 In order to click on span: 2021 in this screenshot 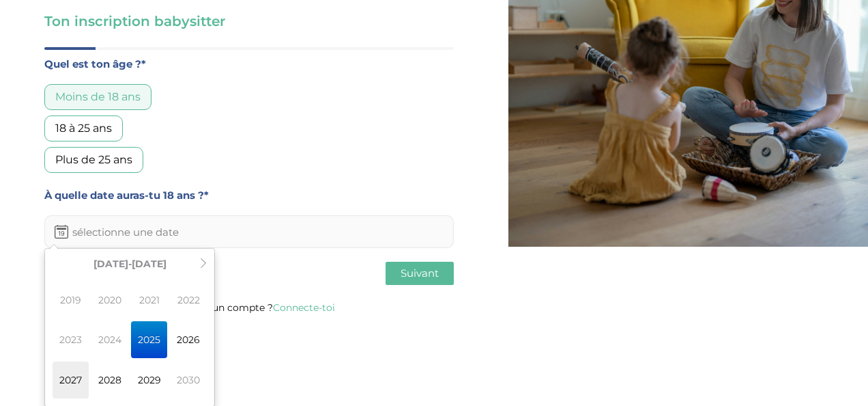, I will do `click(149, 300)`.